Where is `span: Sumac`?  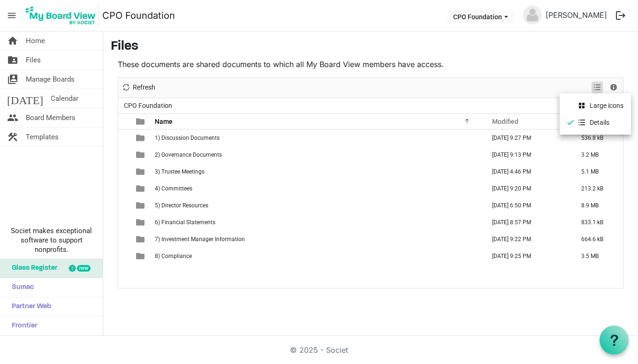 span: Sumac is located at coordinates (20, 288).